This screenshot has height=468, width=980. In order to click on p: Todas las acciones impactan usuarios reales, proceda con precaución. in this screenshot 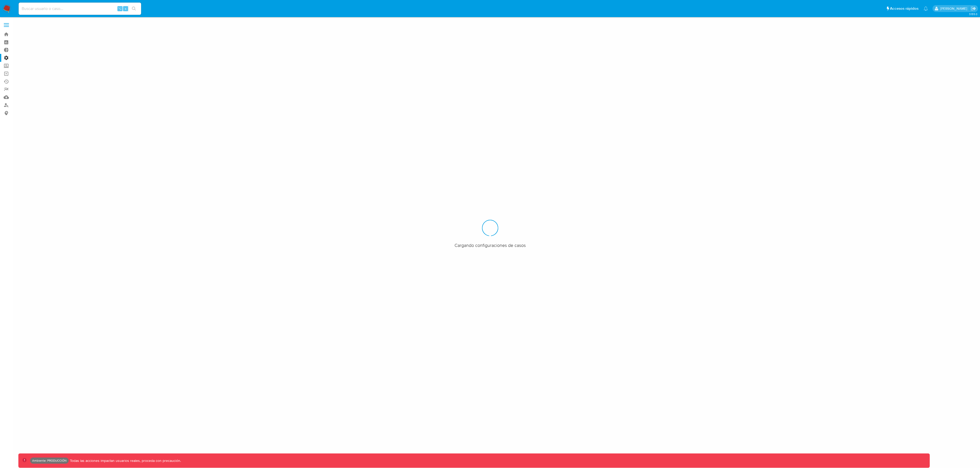, I will do `click(125, 461)`.